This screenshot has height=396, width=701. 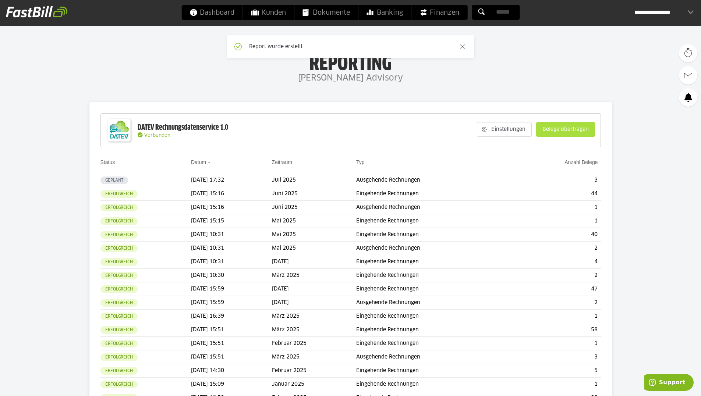 What do you see at coordinates (314, 384) in the screenshot?
I see `td: Januar 2025` at bounding box center [314, 384].